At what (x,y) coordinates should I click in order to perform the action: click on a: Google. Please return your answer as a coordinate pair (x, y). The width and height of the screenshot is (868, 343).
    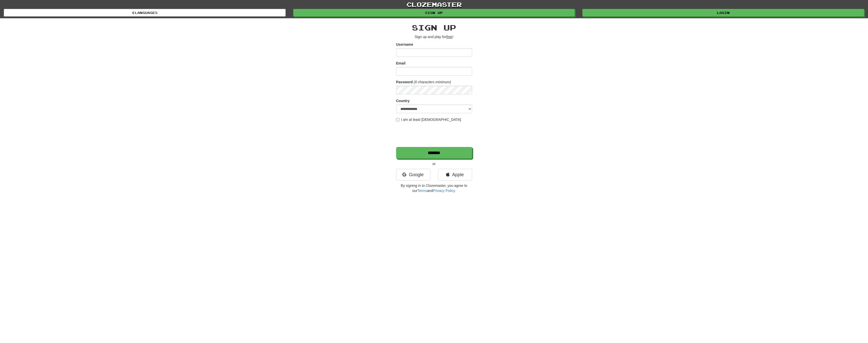
    Looking at the image, I should click on (413, 174).